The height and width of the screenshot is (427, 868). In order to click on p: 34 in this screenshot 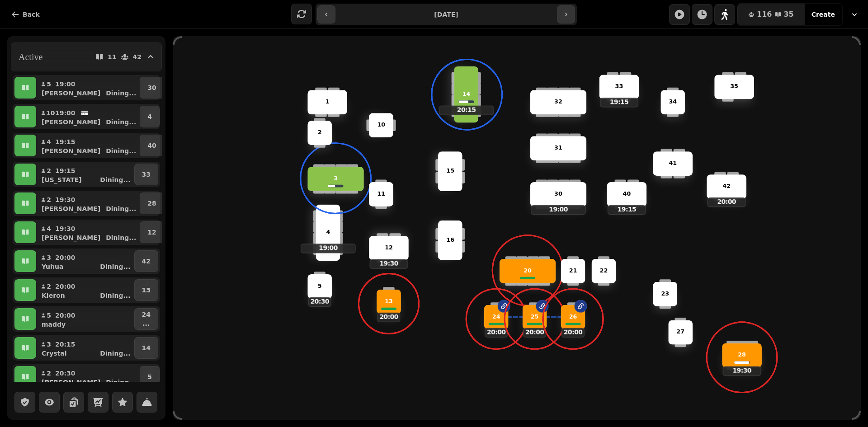, I will do `click(672, 102)`.